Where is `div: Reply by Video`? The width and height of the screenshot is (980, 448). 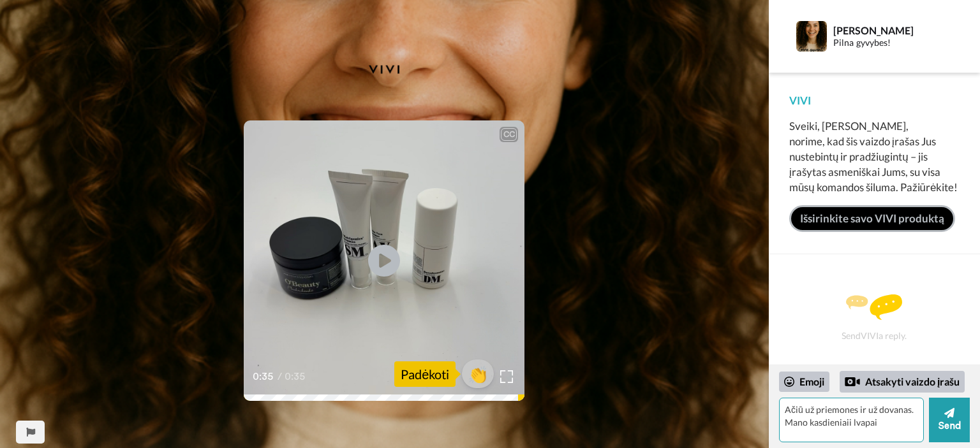 div: Reply by Video is located at coordinates (852, 382).